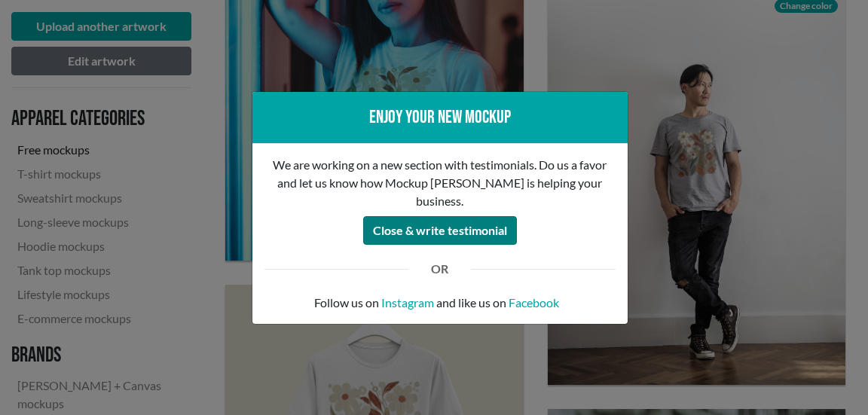 The width and height of the screenshot is (868, 415). I want to click on div: Enjoy your new mockup, so click(440, 117).